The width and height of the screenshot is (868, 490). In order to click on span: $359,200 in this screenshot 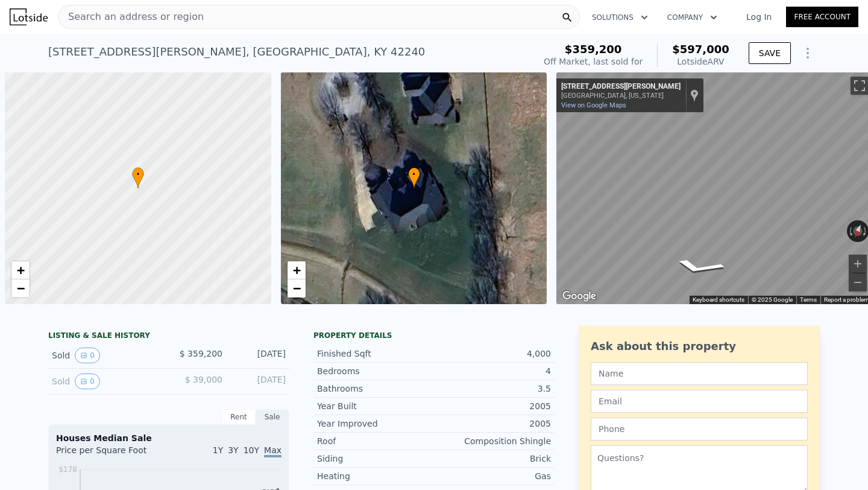, I will do `click(593, 49)`.